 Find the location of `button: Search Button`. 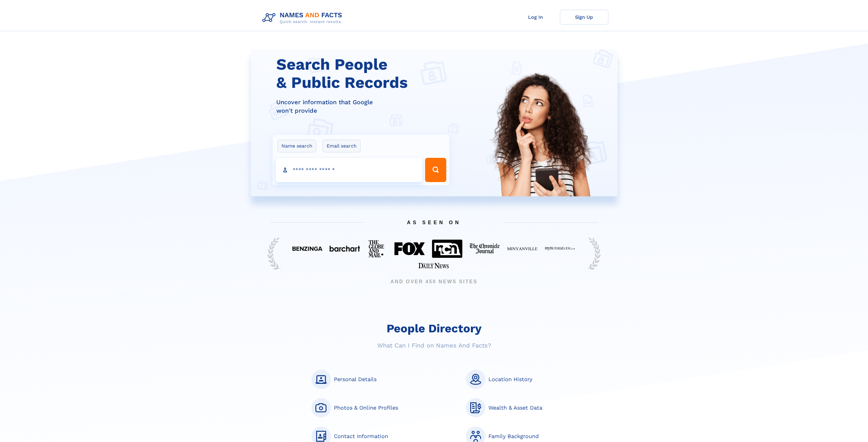

button: Search Button is located at coordinates (435, 170).